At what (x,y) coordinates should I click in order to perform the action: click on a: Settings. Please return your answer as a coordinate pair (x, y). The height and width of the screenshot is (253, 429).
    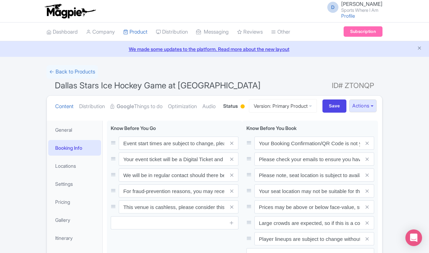
    Looking at the image, I should click on (75, 184).